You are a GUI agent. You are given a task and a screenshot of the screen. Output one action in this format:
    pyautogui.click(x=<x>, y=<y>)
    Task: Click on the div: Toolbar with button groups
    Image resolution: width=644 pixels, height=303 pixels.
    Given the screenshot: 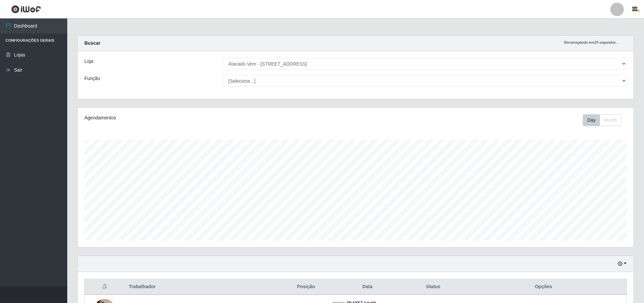 What is the action you would take?
    pyautogui.click(x=605, y=120)
    